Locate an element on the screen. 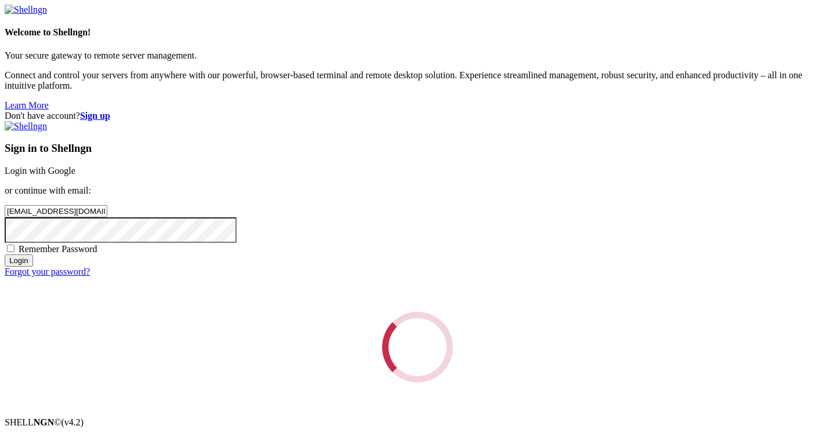 Image resolution: width=835 pixels, height=437 pixels. a: Sign up is located at coordinates (95, 115).